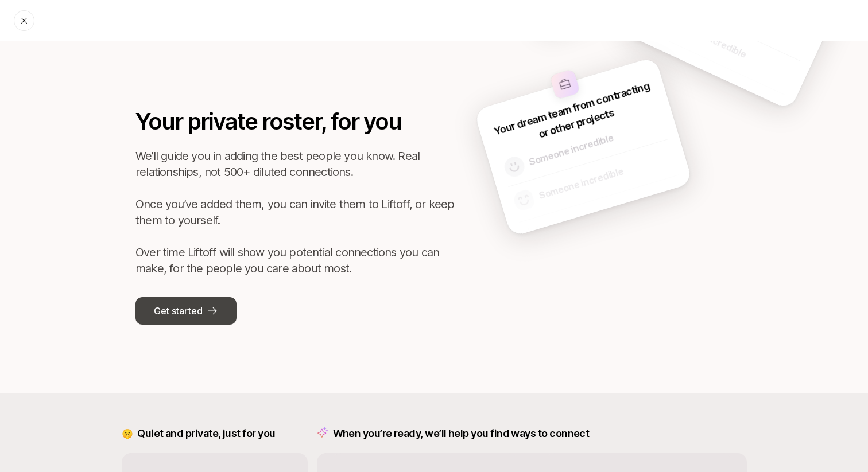 This screenshot has width=868, height=472. What do you see at coordinates (461, 434) in the screenshot?
I see `p: When you’re ready, we’ll help you find ways to connect` at bounding box center [461, 434].